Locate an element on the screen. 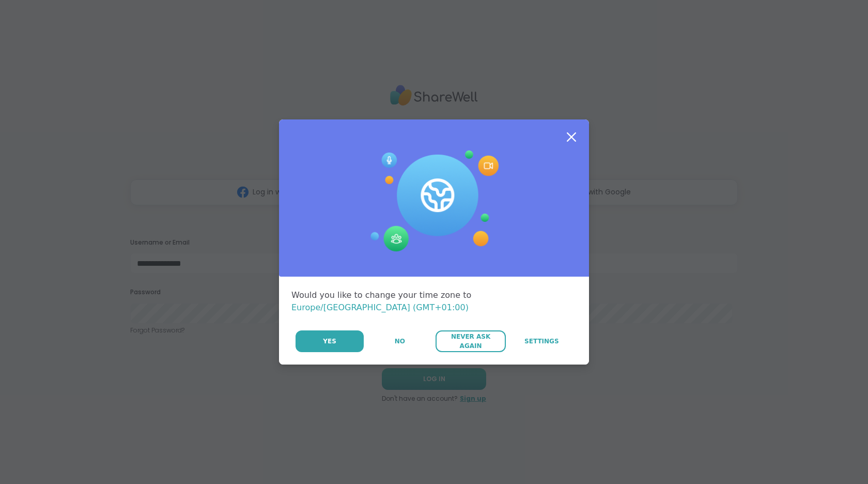  button: Yes is located at coordinates (330, 341).